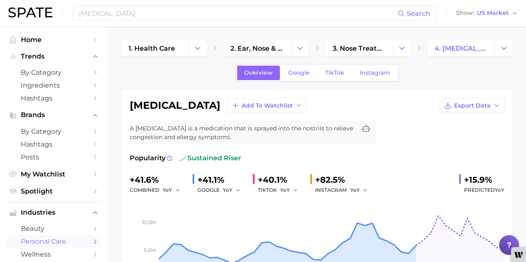 The image size is (526, 262). I want to click on button: ShowUS Market, so click(487, 13).